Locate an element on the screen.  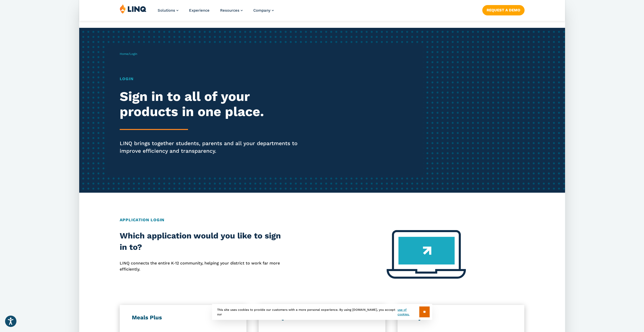
h1: Login is located at coordinates (213, 79).